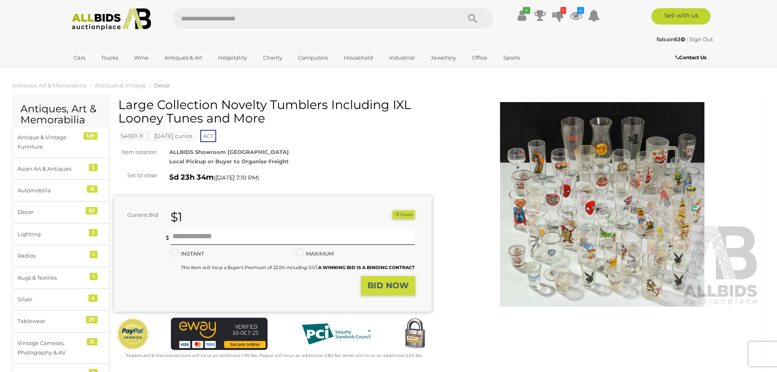  Describe the element at coordinates (49, 85) in the screenshot. I see `span: Antiques, Art & Memorabilia` at that location.